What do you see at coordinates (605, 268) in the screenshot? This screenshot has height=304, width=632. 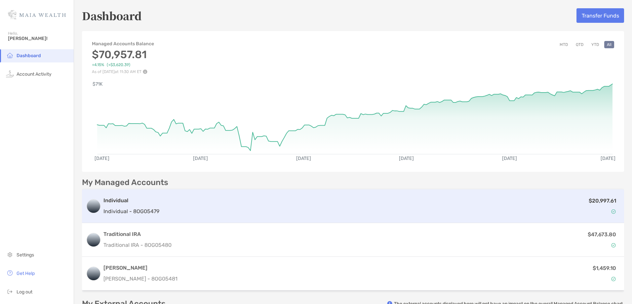 I see `p: $1,459.10` at bounding box center [605, 268].